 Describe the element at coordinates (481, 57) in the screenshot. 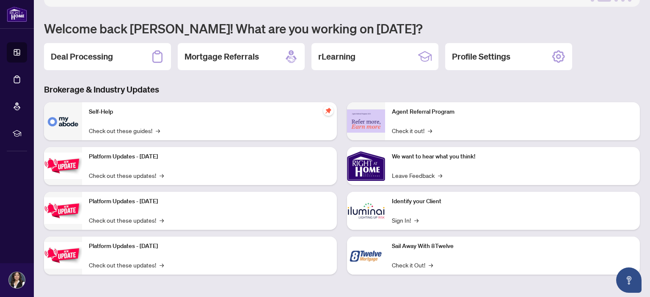

I see `h2: Profile Settings` at that location.